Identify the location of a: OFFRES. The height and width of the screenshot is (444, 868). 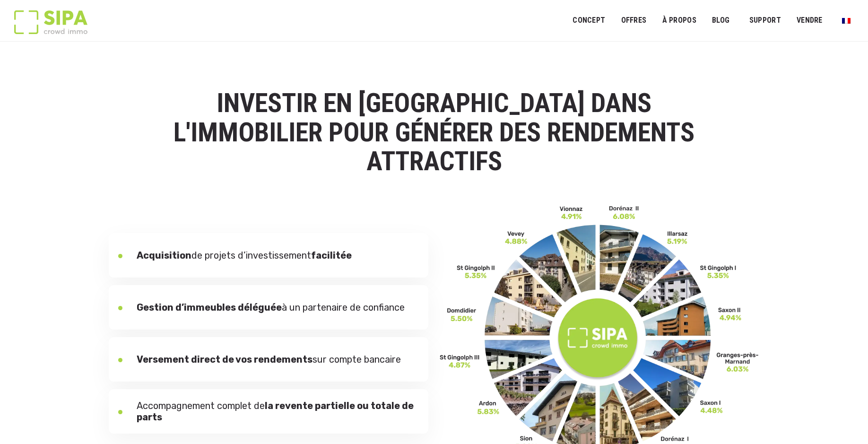
(634, 20).